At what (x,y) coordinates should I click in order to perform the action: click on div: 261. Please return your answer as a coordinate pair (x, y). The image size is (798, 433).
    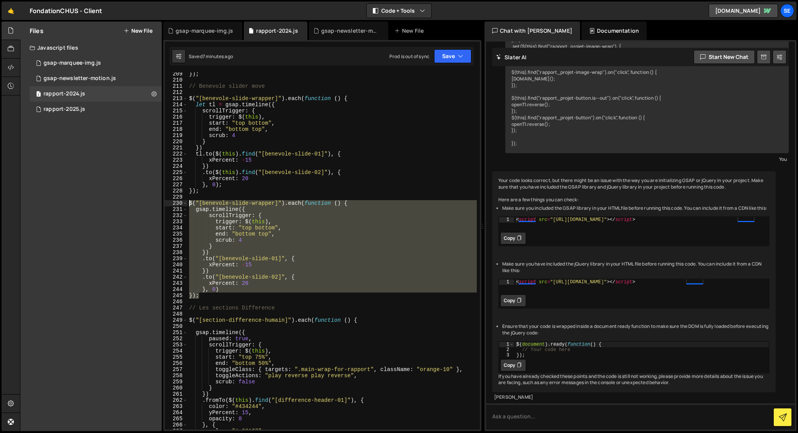
    Looking at the image, I should click on (176, 394).